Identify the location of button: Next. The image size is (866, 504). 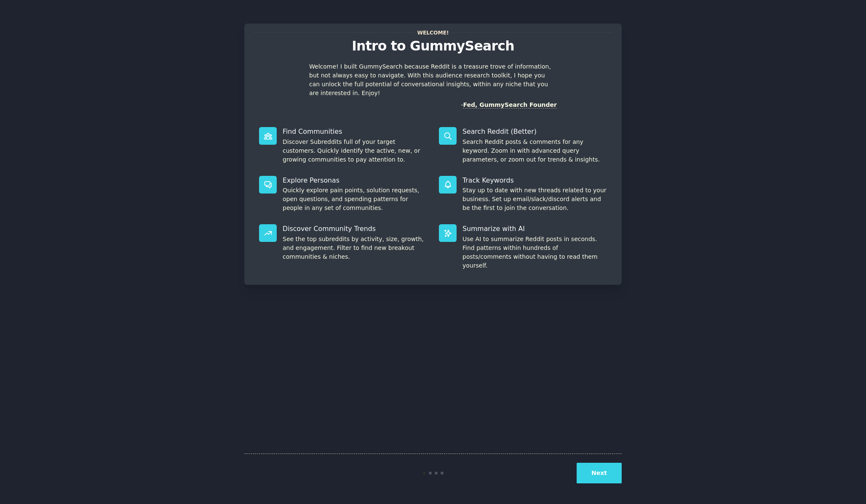
(599, 473).